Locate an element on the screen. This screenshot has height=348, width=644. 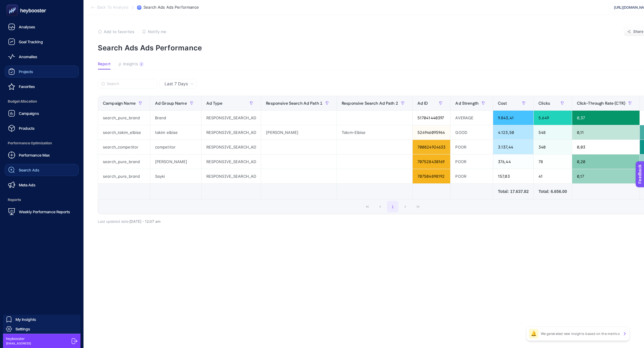
span: Click-Through Rate (CTR) is located at coordinates (601, 103).